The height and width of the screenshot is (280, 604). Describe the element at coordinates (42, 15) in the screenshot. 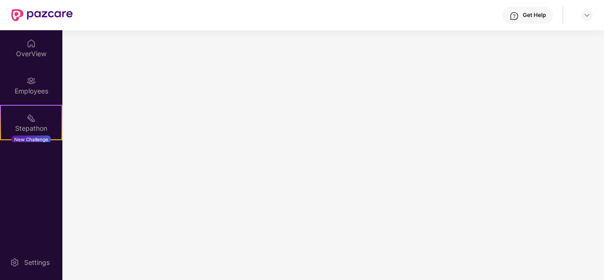

I see `img: New Pazcare Logo` at that location.